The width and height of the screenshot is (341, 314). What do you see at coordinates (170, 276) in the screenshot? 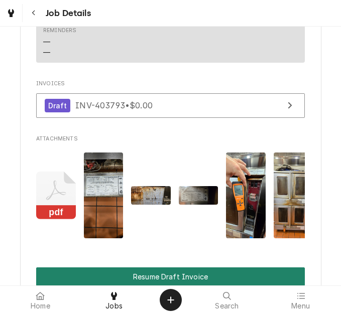
I see `div: Button Group Row` at bounding box center [170, 276].